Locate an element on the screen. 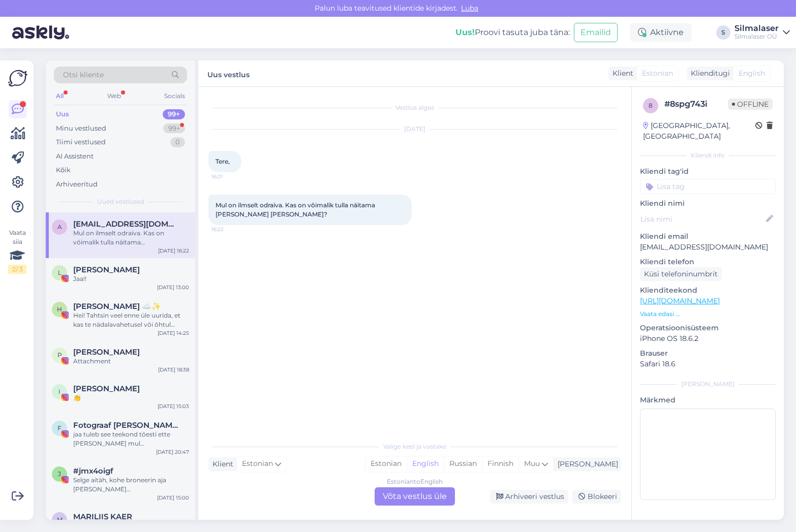  div: S is located at coordinates (724, 33).